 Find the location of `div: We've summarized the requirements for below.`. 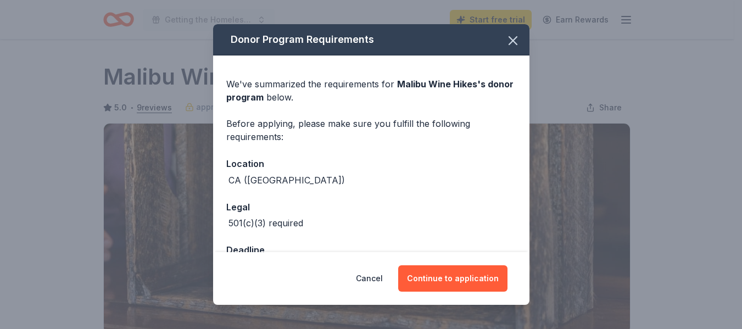

div: We've summarized the requirements for below. is located at coordinates (371, 91).